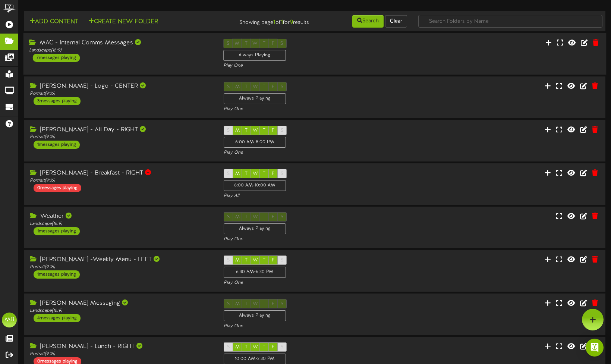 This screenshot has height=364, width=611. I want to click on div: MB, so click(9, 320).